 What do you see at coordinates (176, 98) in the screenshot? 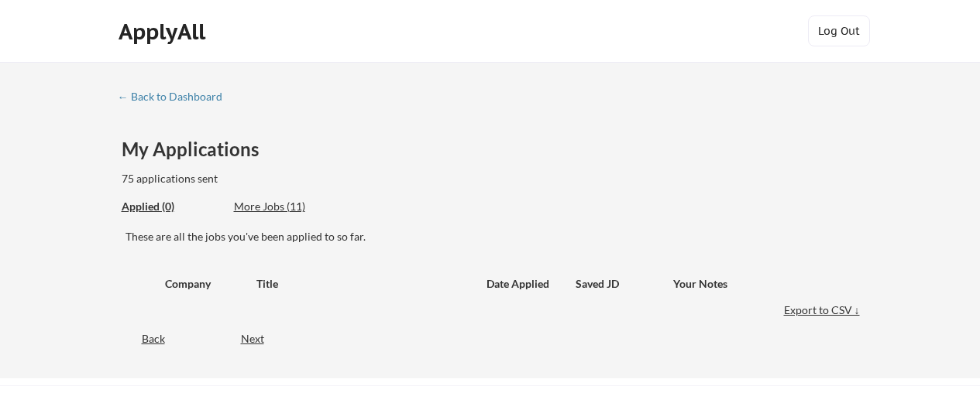
I see `a: ← Back to Dashboard` at bounding box center [176, 98].